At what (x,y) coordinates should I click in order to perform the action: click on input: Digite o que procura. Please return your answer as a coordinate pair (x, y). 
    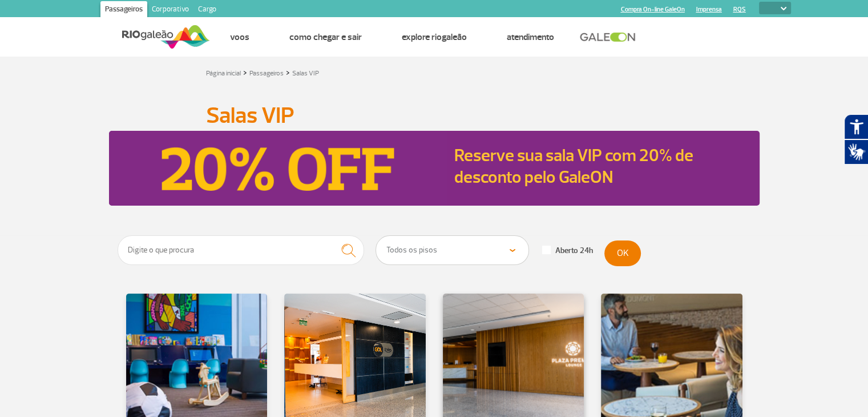
    Looking at the image, I should click on (241, 250).